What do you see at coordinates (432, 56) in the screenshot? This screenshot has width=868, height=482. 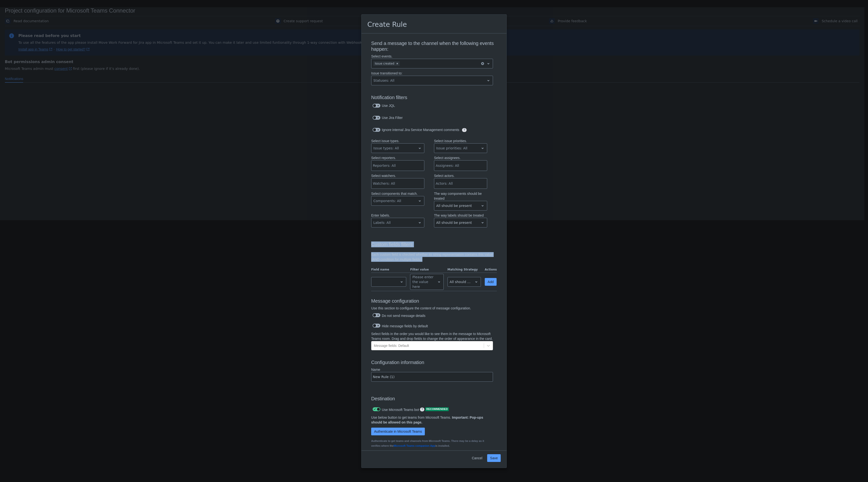 I see `p: Select events.` at bounding box center [432, 56].